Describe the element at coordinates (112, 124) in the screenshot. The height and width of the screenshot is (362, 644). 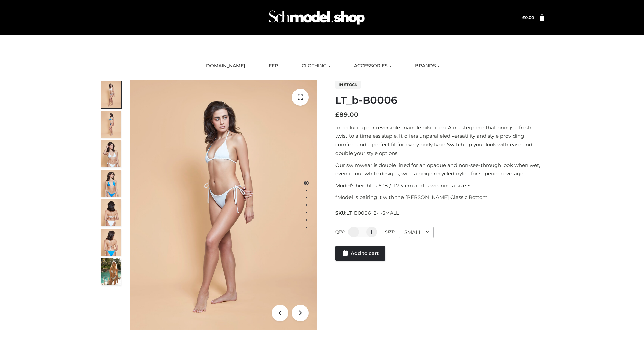
I see `img: ArielClassicBikiniTop_CloudNine_AzureSky_OW114ECO_2-scaled.jpg` at that location.